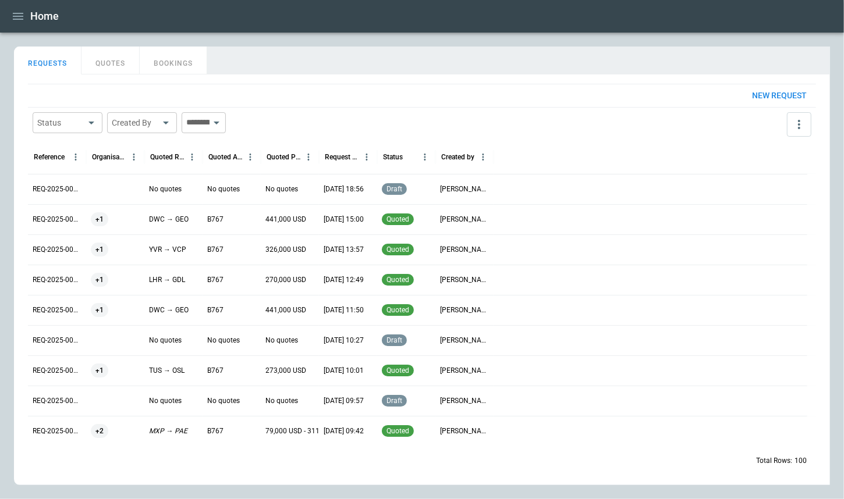 Image resolution: width=844 pixels, height=499 pixels. What do you see at coordinates (307, 431) in the screenshot?
I see `p: 79,000 USD - 311,000 USD` at bounding box center [307, 431].